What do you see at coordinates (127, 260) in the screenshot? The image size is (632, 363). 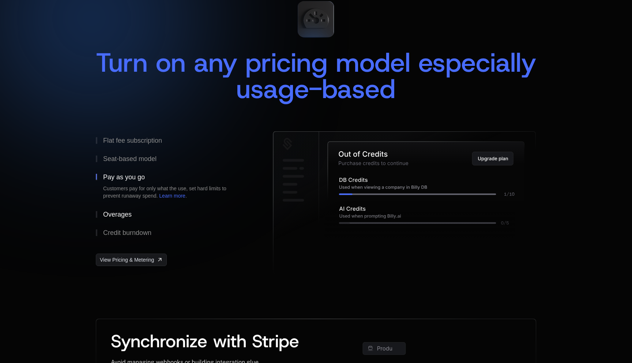 I see `span: View Pricing & Metering` at bounding box center [127, 260].